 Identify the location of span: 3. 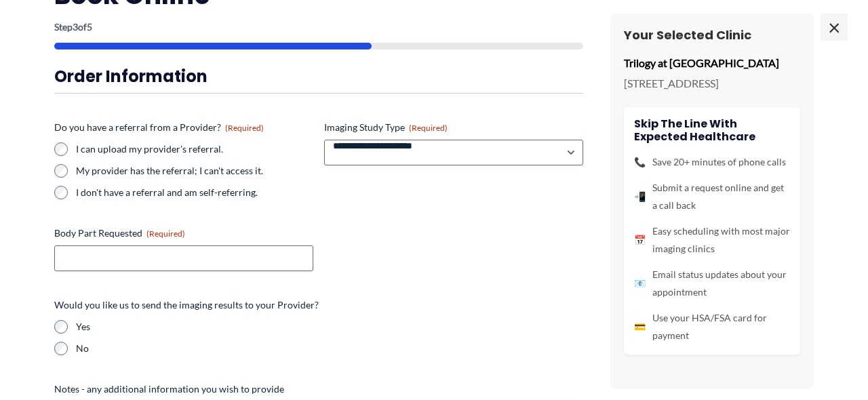
(76, 26).